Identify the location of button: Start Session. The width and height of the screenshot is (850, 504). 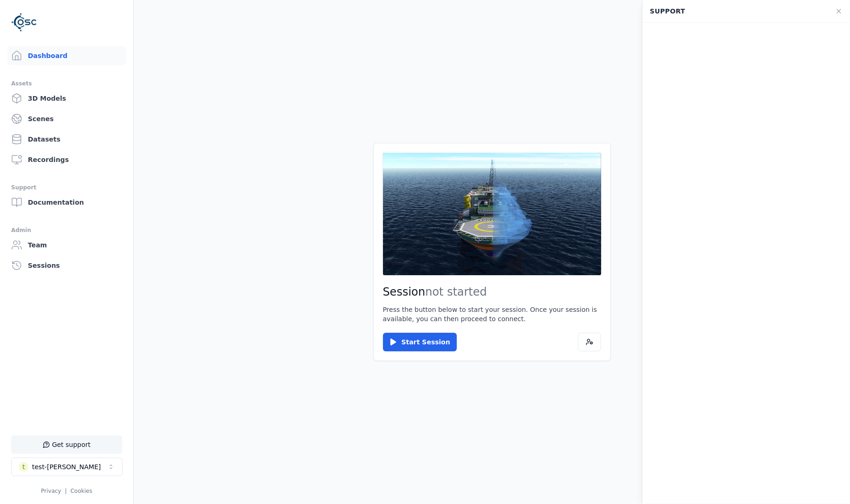
(419, 342).